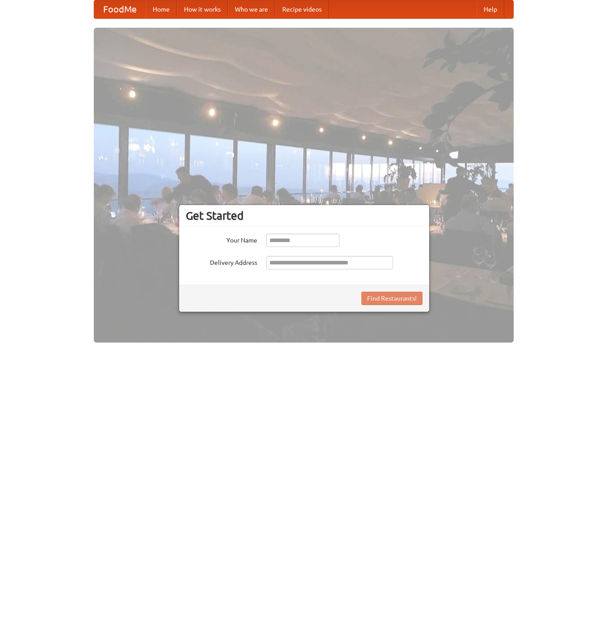  I want to click on label: Delivery Address, so click(222, 261).